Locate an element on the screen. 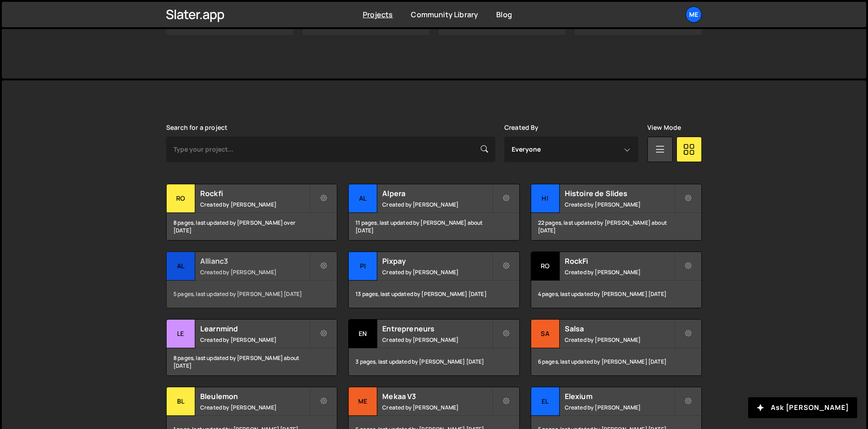 Image resolution: width=868 pixels, height=429 pixels. label: Search for a project is located at coordinates (197, 128).